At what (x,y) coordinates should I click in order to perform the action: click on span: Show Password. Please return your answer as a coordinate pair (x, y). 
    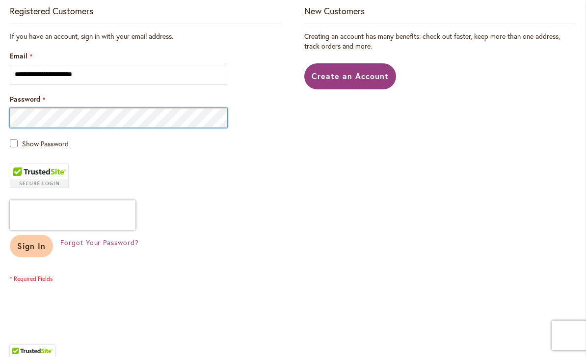
    Looking at the image, I should click on (45, 143).